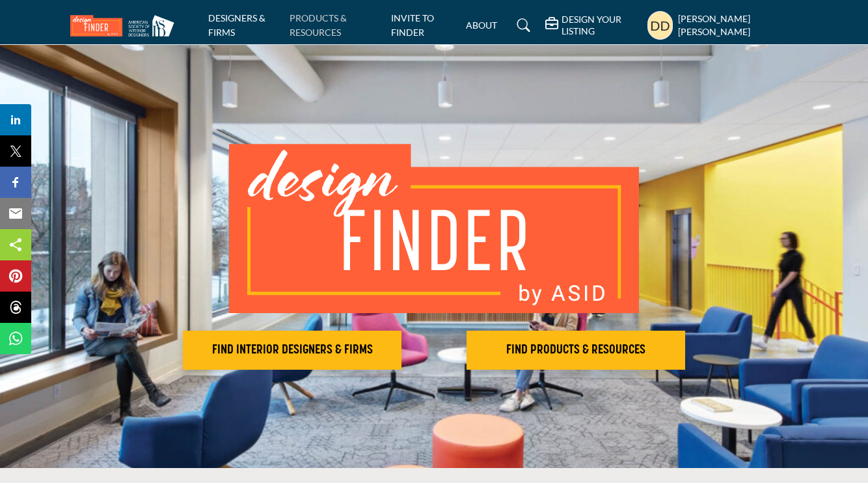 The height and width of the screenshot is (483, 868). Describe the element at coordinates (482, 25) in the screenshot. I see `a: ABOUT` at that location.